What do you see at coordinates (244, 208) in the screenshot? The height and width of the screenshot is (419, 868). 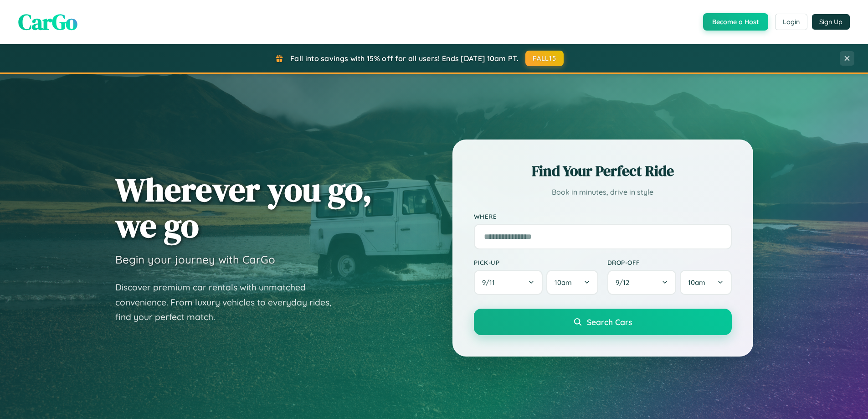 I see `h1: Wherever you go, we go` at bounding box center [244, 208].